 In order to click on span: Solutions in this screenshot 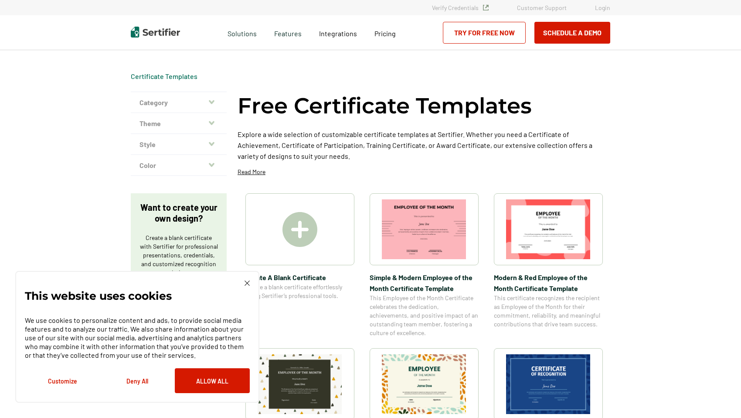, I will do `click(242, 32)`.